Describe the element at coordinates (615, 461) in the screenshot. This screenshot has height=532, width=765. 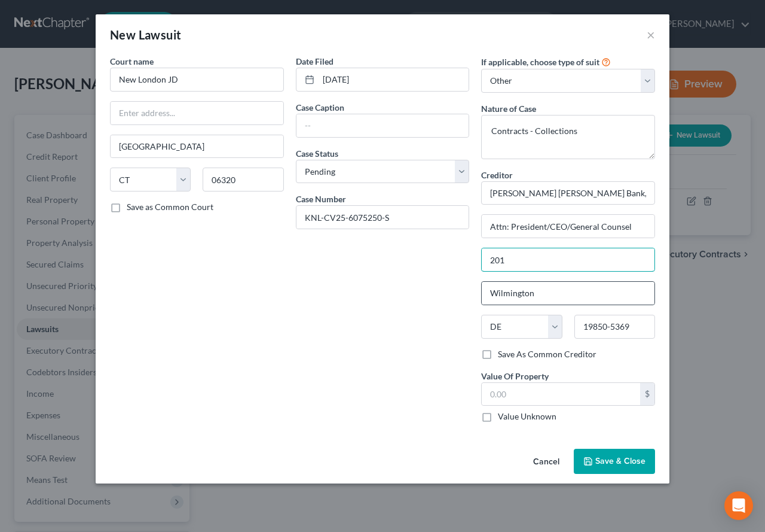
I see `button: Save & Close` at that location.